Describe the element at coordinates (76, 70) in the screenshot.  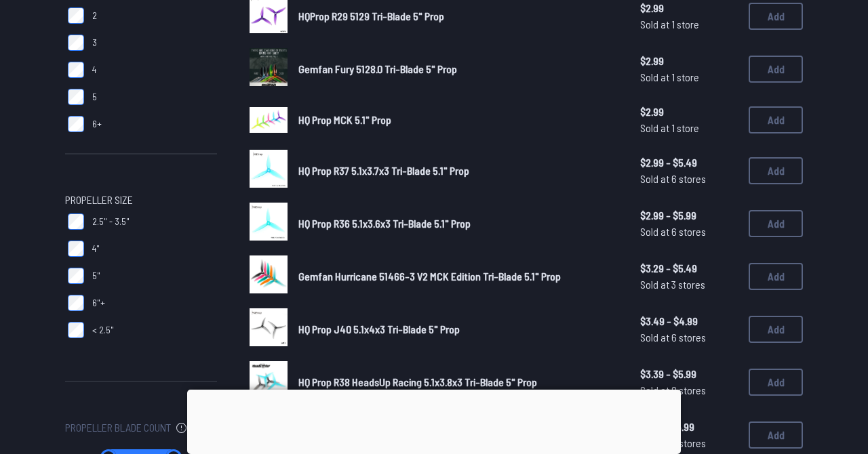
I see `input: 4` at that location.